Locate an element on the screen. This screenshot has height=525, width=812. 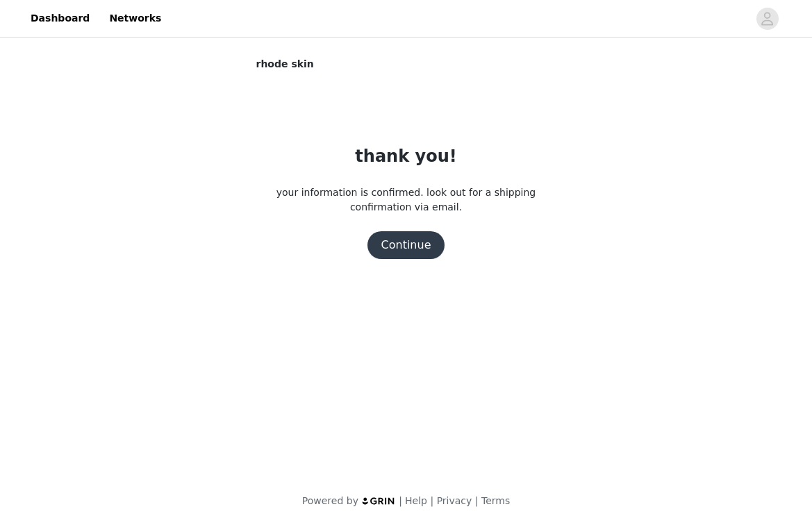
button: Continue is located at coordinates (406, 246).